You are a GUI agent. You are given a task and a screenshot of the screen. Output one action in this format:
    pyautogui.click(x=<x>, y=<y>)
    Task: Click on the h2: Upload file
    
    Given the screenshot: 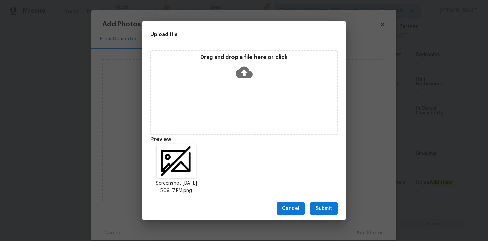 What is the action you would take?
    pyautogui.click(x=229, y=34)
    